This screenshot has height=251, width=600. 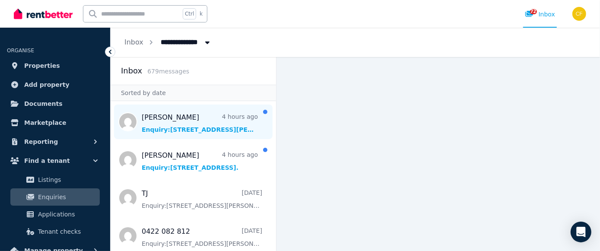 I want to click on span: Applications, so click(x=67, y=214).